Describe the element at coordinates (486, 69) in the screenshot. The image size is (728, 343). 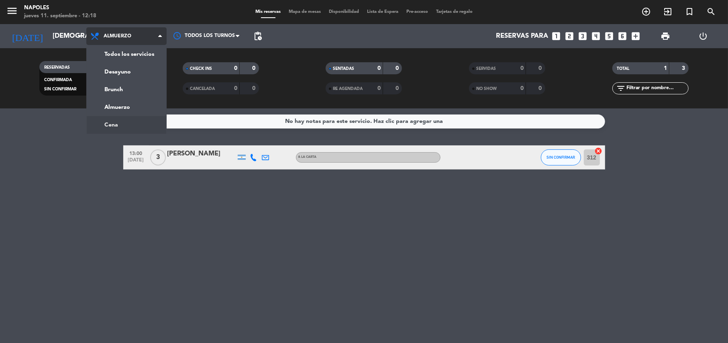
I see `span: SERVIDAS` at that location.